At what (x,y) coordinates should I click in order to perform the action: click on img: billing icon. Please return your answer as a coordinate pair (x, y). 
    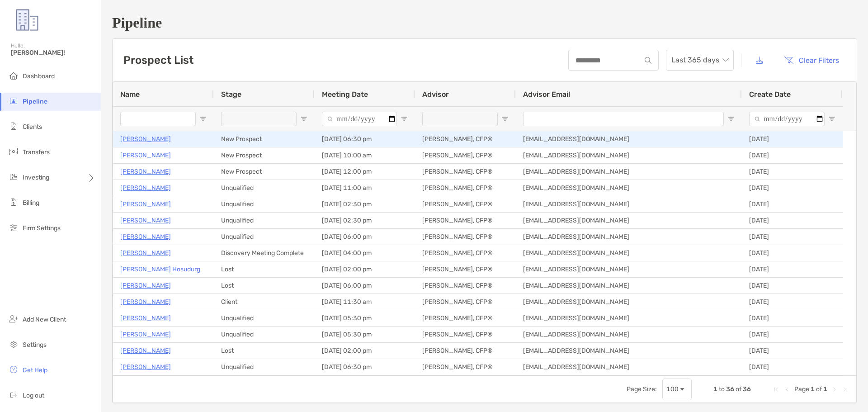
    Looking at the image, I should click on (13, 202).